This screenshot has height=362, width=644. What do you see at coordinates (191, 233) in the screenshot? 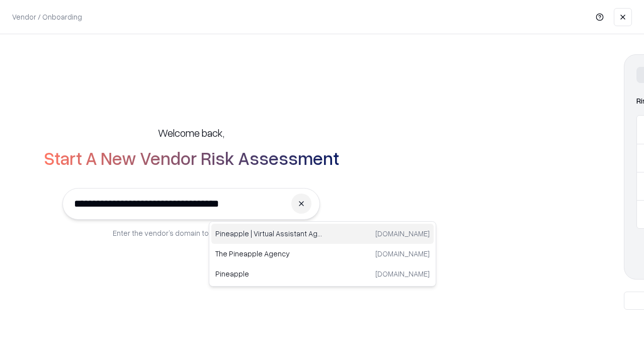
I see `p: Enter the vendor’s domain to begin onboarding` at bounding box center [191, 233].